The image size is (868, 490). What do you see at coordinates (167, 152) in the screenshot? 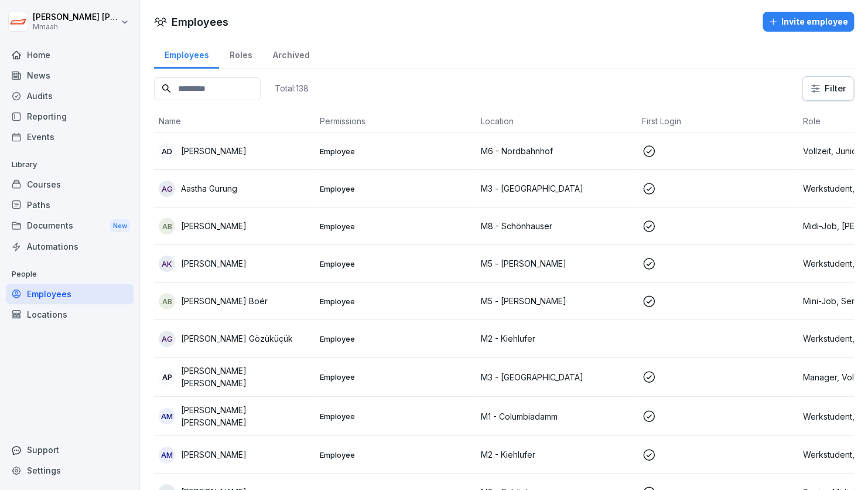
I see `div: AD` at bounding box center [167, 152].